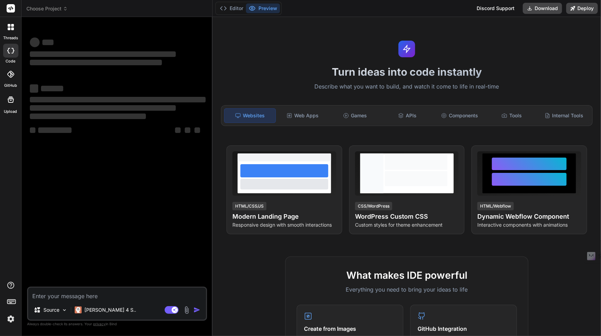 This screenshot has height=336, width=601. What do you see at coordinates (529, 225) in the screenshot?
I see `p: Interactive components with animations` at bounding box center [529, 225].